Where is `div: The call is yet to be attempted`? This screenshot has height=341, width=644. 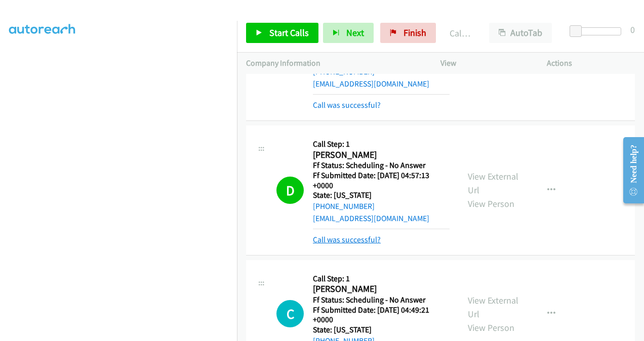 div: The call is yet to be attempted is located at coordinates (290, 314).